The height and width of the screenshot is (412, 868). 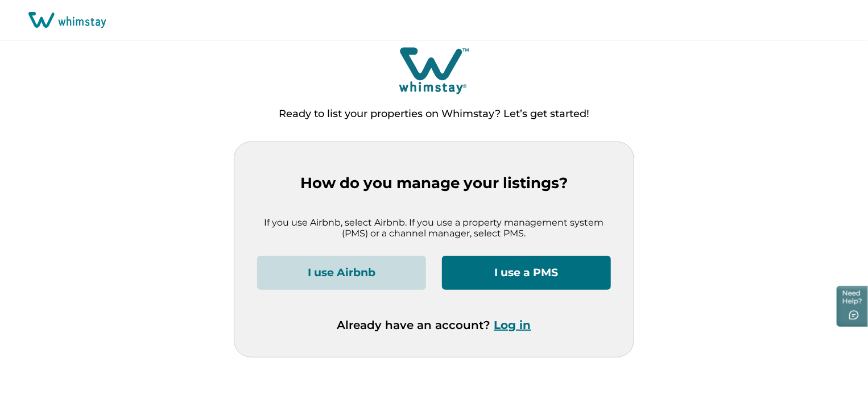 What do you see at coordinates (513, 326) in the screenshot?
I see `button: Log in` at bounding box center [513, 326].